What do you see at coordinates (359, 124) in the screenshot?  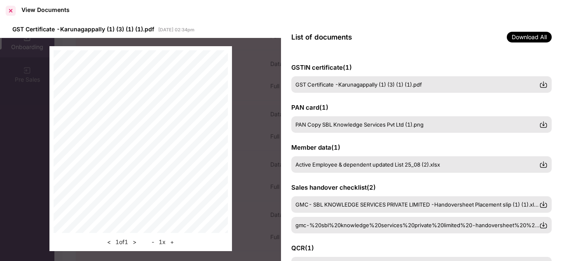 I see `span: PAN Copy SBL Knowledge Services Pvt Ltd (1).png` at bounding box center [359, 124].